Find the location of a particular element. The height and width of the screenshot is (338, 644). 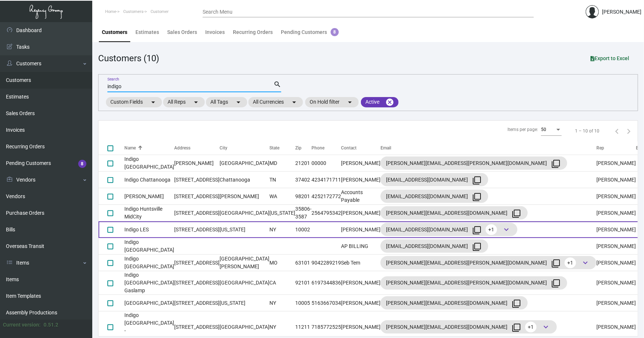

button: Previous page is located at coordinates (617, 131).